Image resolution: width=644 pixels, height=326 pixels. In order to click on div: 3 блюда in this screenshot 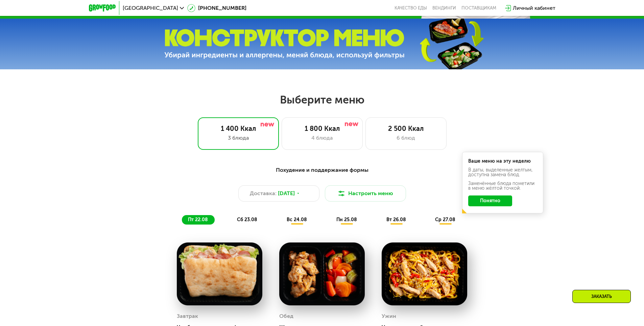, I will do `click(239, 138)`.